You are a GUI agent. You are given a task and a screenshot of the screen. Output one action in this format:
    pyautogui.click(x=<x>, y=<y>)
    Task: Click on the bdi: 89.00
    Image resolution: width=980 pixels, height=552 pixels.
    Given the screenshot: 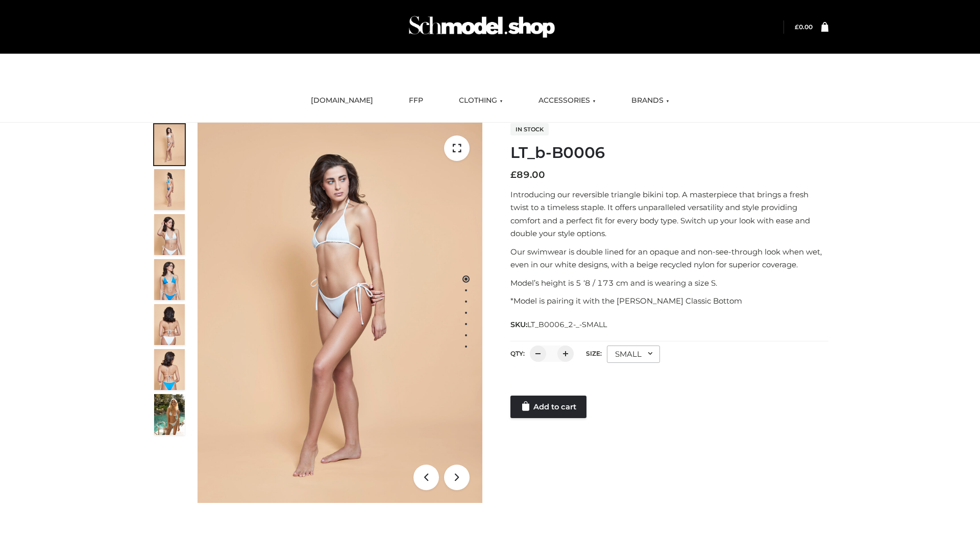 What is the action you would take?
    pyautogui.click(x=528, y=175)
    